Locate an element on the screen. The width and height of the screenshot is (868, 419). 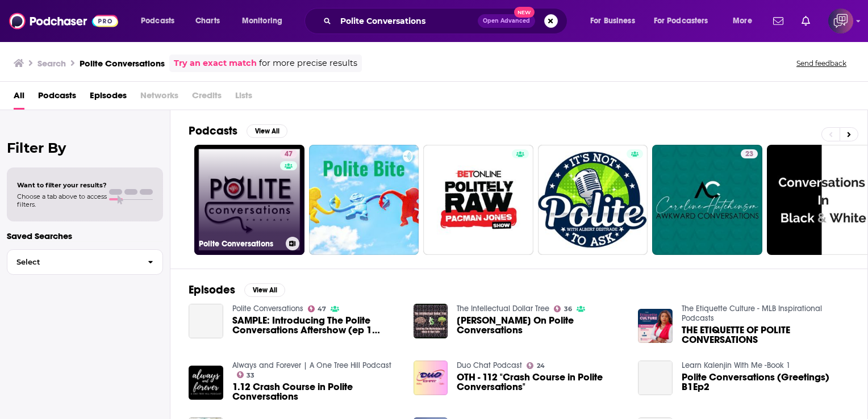
a: 33 is located at coordinates (246, 375).